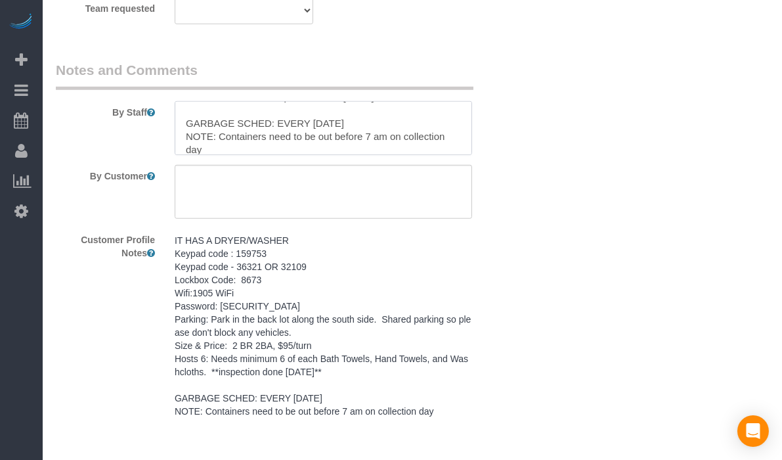  Describe the element at coordinates (323, 326) in the screenshot. I see `pre: IT HAS A DRYER/WASHER Keypad code : 159753 Keypad code - 36321 OR 32109 Lockbox Code: 8673 Wifi:1...` at that location.